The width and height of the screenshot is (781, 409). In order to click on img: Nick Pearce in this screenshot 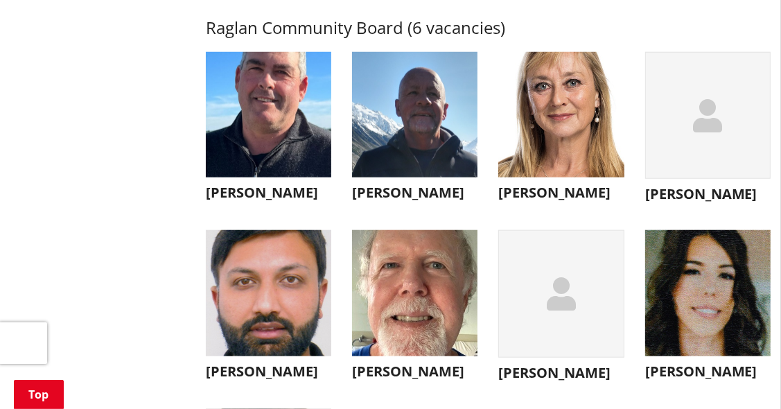, I will do `click(414, 114)`.